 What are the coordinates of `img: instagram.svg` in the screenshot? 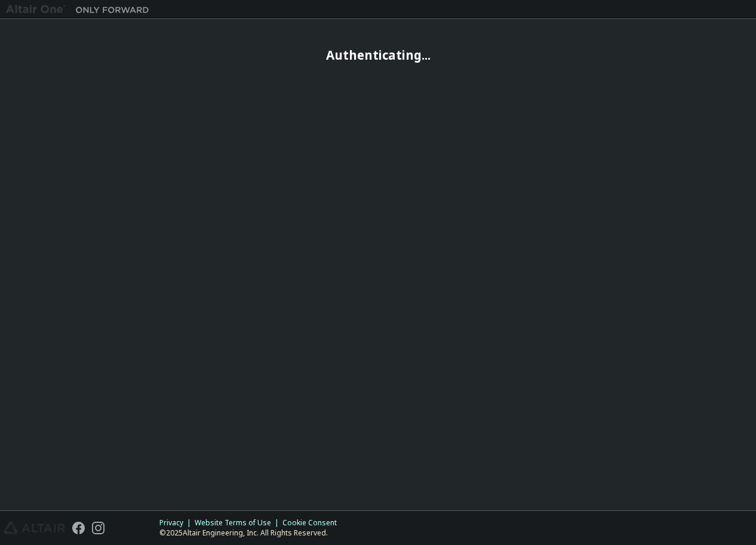 It's located at (98, 527).